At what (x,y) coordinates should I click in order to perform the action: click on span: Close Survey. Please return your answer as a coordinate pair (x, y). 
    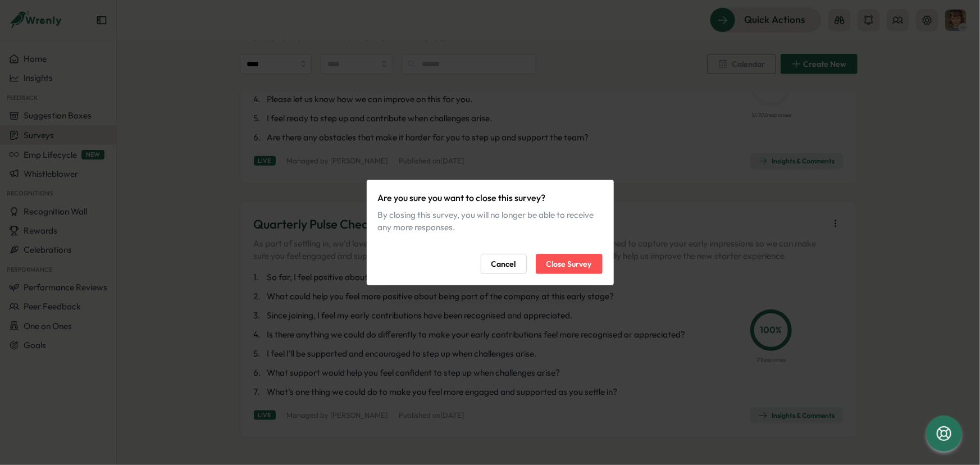
    Looking at the image, I should click on (569, 264).